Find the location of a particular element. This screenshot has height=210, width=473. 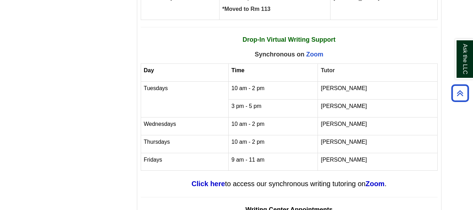

span: Fridays is located at coordinates (153, 159).